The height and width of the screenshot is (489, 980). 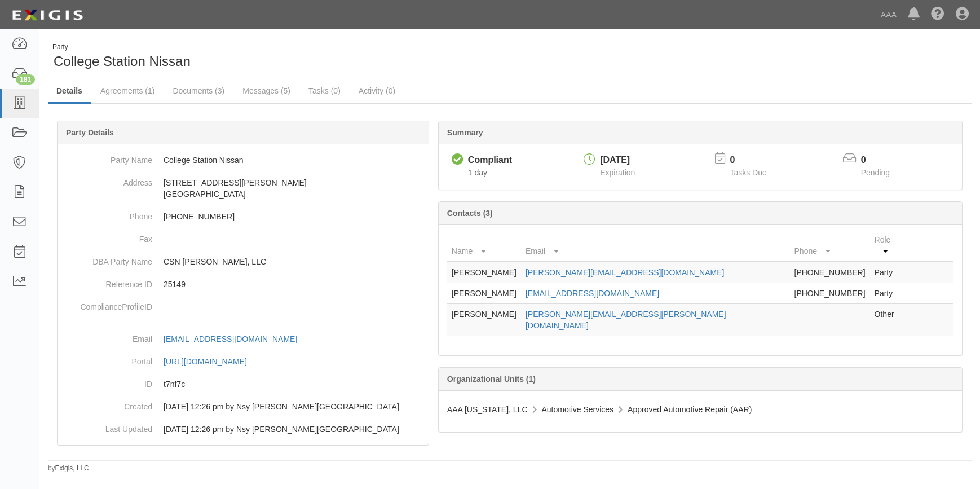 What do you see at coordinates (617, 173) in the screenshot?
I see `span: Expiration` at bounding box center [617, 173].